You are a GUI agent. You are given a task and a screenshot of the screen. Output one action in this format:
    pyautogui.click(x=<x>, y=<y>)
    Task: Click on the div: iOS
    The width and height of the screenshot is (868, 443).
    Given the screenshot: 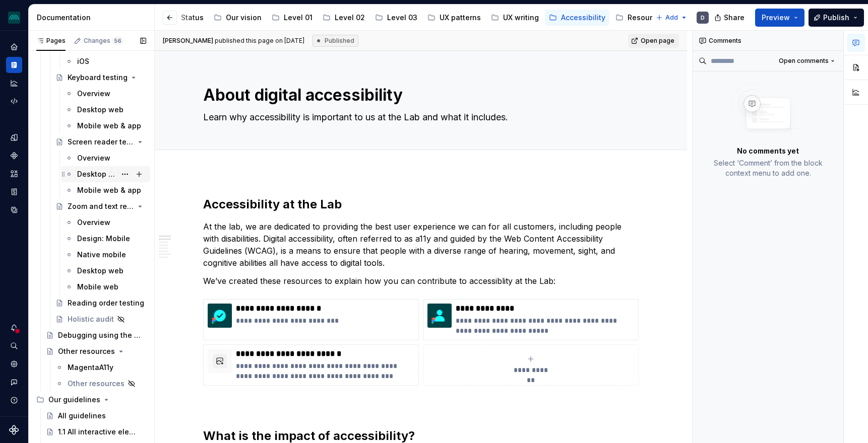 What is the action you would take?
    pyautogui.click(x=83, y=61)
    